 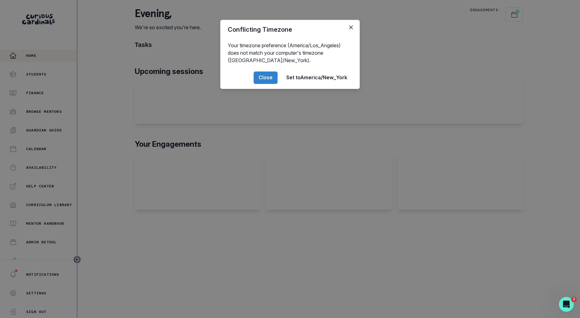 What do you see at coordinates (290, 30) in the screenshot?
I see `header: Conflicting Timezone` at bounding box center [290, 30].